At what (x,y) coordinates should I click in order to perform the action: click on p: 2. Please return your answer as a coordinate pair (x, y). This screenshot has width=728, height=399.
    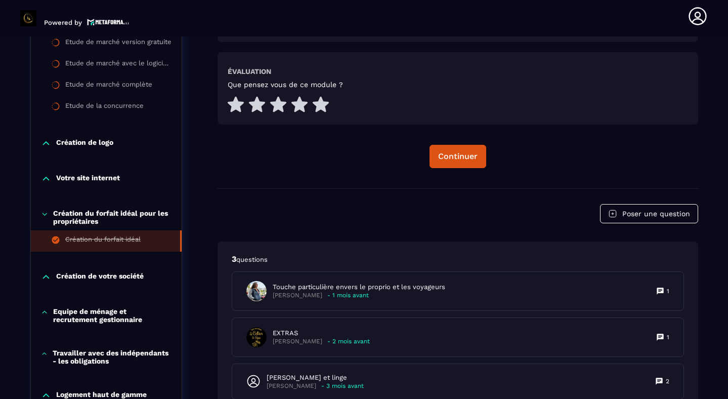
    Looking at the image, I should click on (668, 381).